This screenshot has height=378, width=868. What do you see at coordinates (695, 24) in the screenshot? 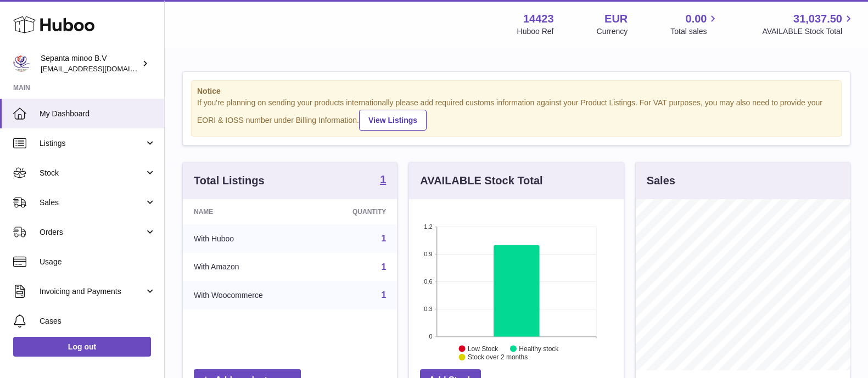
I see `a: 0.00 Total sales` at bounding box center [695, 24].